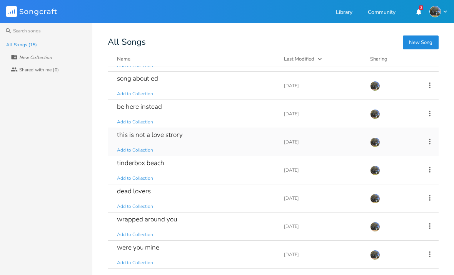  I want to click on button: New Song, so click(421, 42).